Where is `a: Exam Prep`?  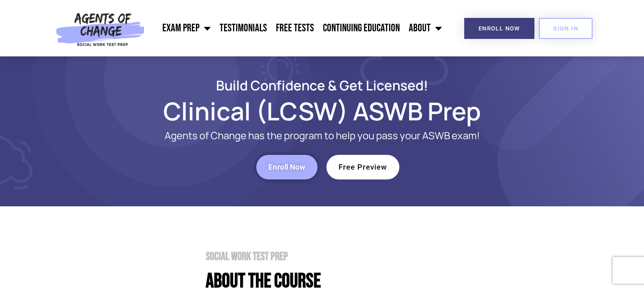
a: Exam Prep is located at coordinates (186, 28).